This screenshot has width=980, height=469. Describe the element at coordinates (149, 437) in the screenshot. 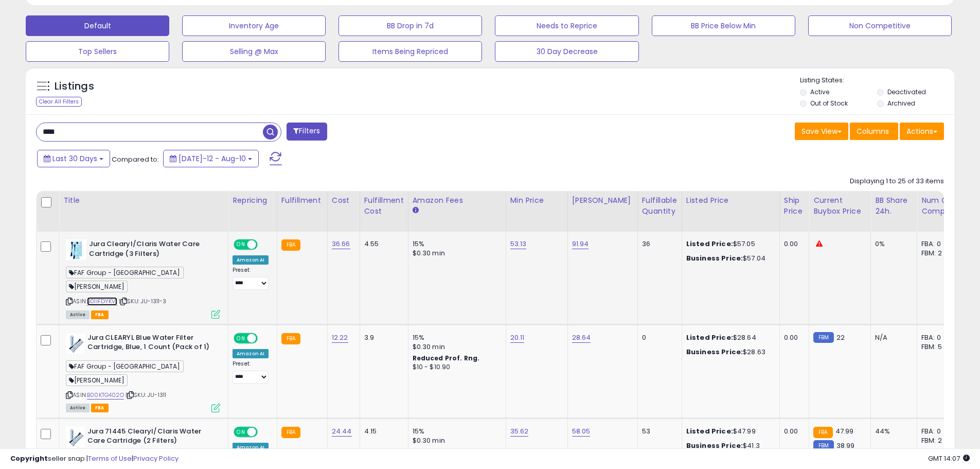

I see `b: Jura 71445 Clearyl/Claris Water Care Cartridge (2 Filters)` at that location.